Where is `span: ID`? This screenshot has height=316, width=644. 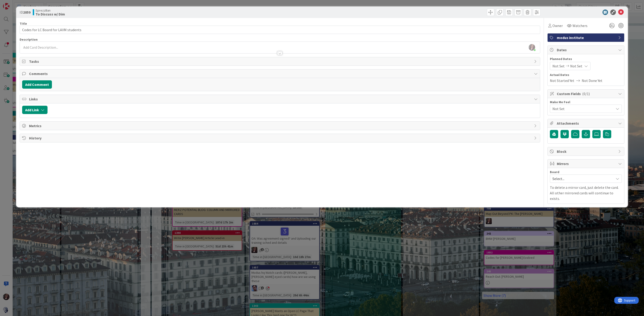 span: ID is located at coordinates (25, 12).